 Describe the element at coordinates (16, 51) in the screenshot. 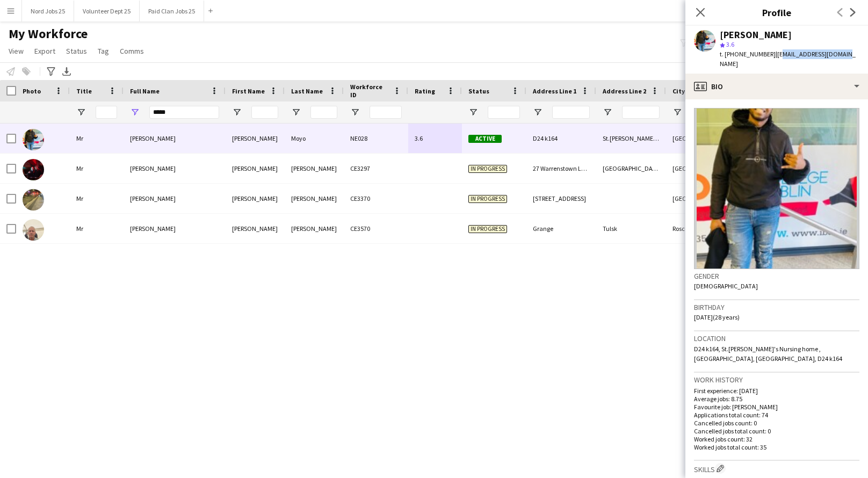

I see `span: View` at that location.